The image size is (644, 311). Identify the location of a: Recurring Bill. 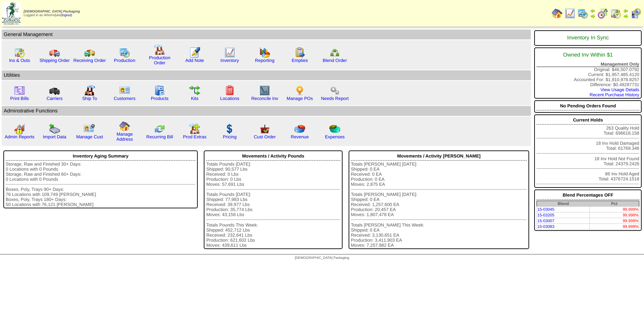
(159, 137).